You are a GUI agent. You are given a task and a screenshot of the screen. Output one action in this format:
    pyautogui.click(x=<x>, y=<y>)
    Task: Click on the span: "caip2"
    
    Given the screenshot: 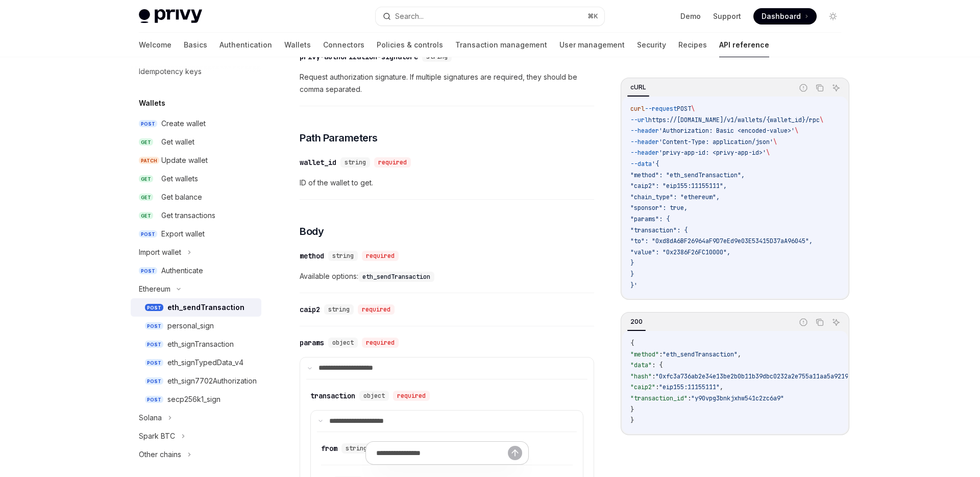 What is the action you would take?
    pyautogui.click(x=642, y=387)
    